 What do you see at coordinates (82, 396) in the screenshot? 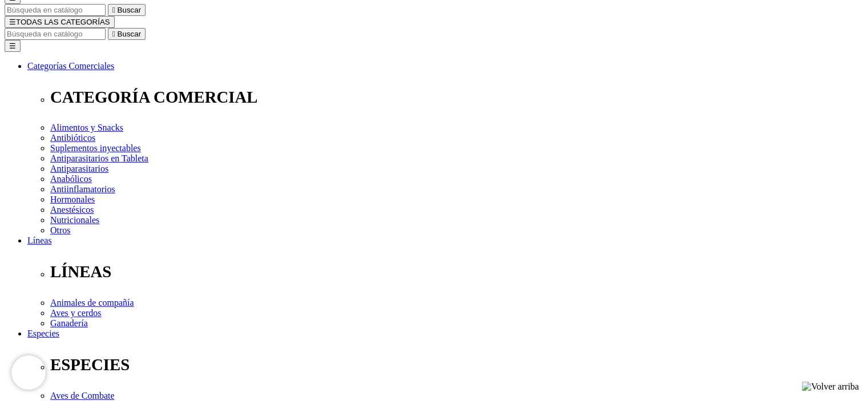
I see `a: Aves de Combate` at bounding box center [82, 396].